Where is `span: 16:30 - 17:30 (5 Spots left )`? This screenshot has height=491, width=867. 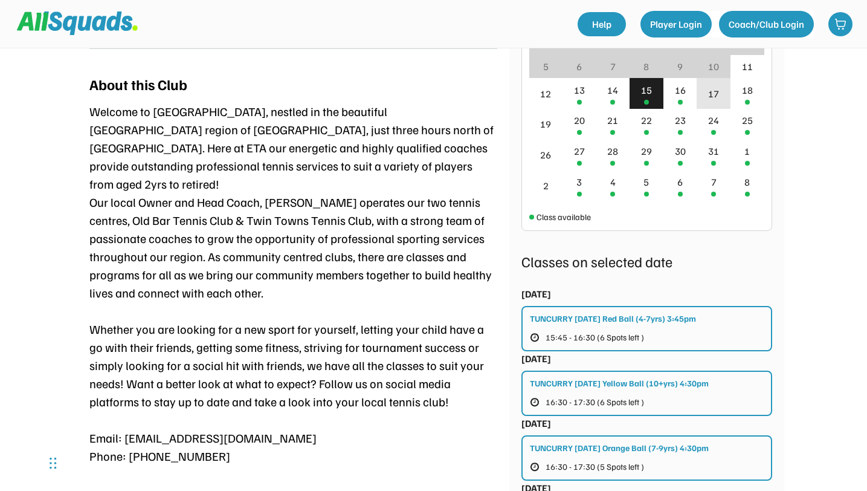 span: 16:30 - 17:30 (5 Spots left ) is located at coordinates (595, 466).